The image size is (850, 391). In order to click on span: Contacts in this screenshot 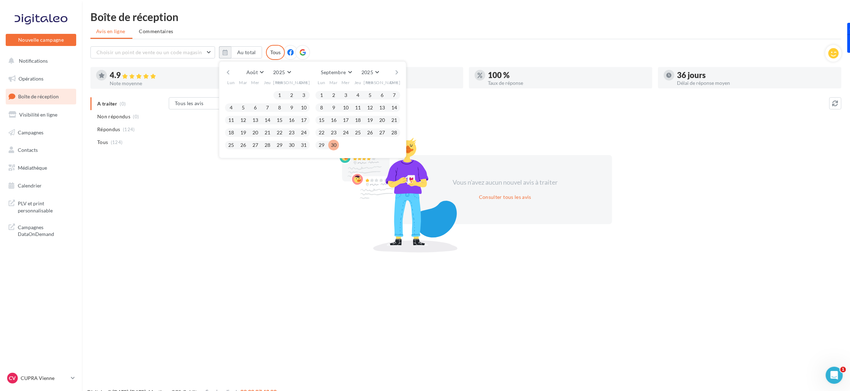, I will do `click(28, 150)`.